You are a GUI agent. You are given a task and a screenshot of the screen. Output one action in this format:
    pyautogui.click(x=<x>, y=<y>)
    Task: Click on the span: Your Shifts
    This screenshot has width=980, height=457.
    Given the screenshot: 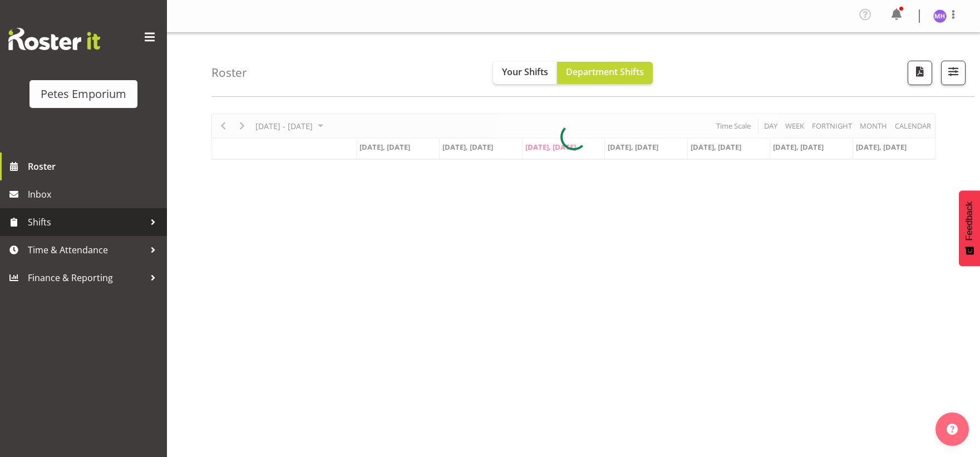 What is the action you would take?
    pyautogui.click(x=525, y=72)
    